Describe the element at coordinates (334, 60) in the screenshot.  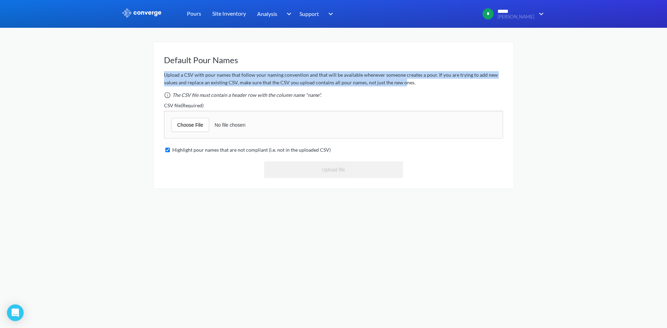
I see `h1: Default Pour Names` at that location.